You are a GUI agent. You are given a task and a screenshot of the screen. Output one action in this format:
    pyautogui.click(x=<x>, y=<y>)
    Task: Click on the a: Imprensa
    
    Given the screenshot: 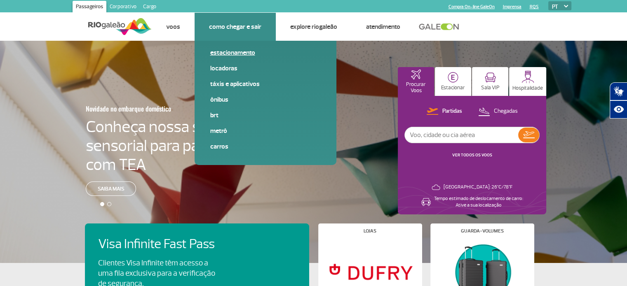 What is the action you would take?
    pyautogui.click(x=512, y=7)
    